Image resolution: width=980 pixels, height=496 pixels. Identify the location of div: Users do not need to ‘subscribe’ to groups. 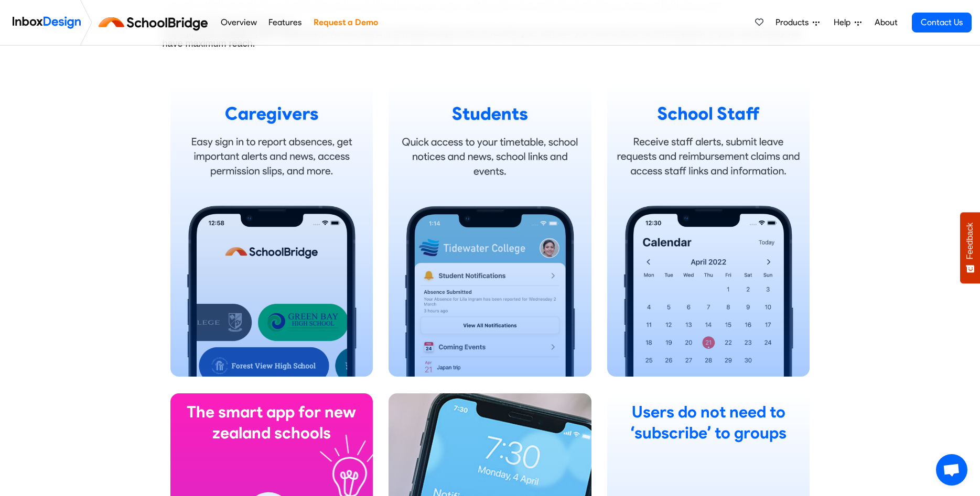
(708, 423).